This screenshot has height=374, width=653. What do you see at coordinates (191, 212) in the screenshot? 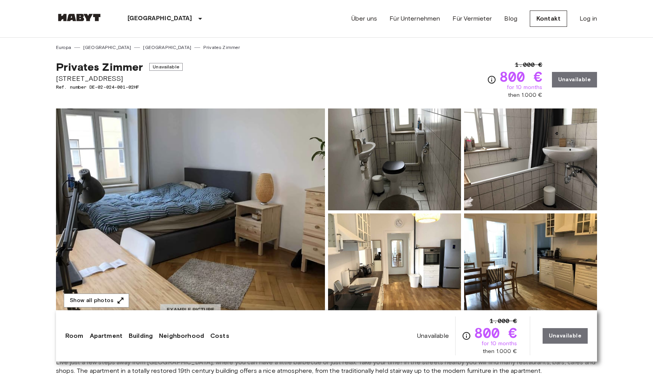
I see `img: Marketing picture of unit DE-02-024-001-02HF` at bounding box center [191, 212].